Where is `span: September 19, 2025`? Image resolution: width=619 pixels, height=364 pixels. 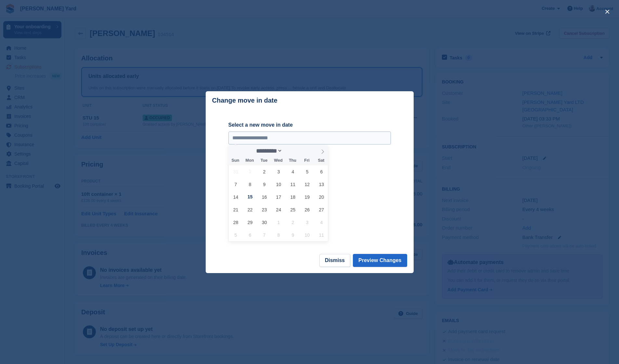 span: September 19, 2025 is located at coordinates (307, 197).